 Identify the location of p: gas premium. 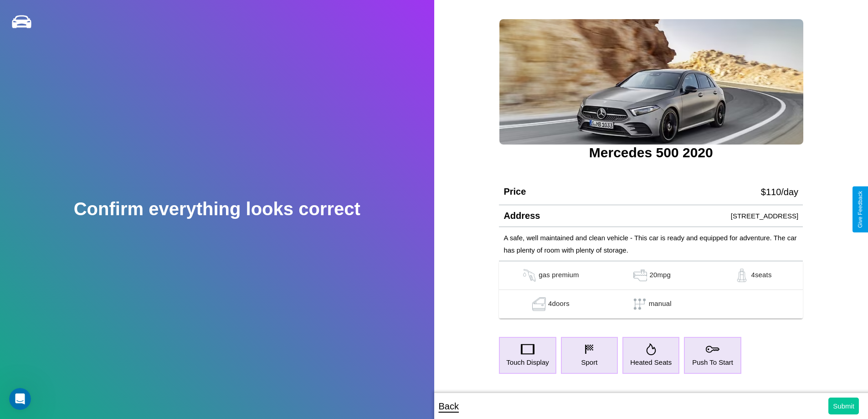
(558, 275).